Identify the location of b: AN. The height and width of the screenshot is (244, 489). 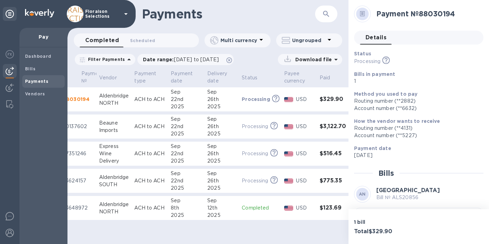
(363, 194).